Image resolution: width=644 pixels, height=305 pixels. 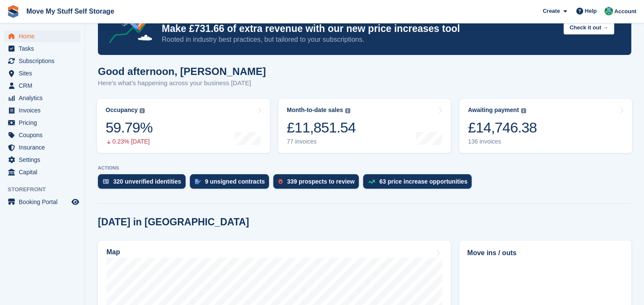 I want to click on a: Month-to-date sales £11,851.54 77 invoices, so click(x=365, y=126).